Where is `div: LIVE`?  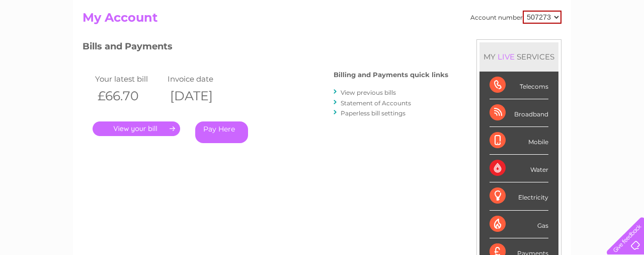 div: LIVE is located at coordinates (506, 56).